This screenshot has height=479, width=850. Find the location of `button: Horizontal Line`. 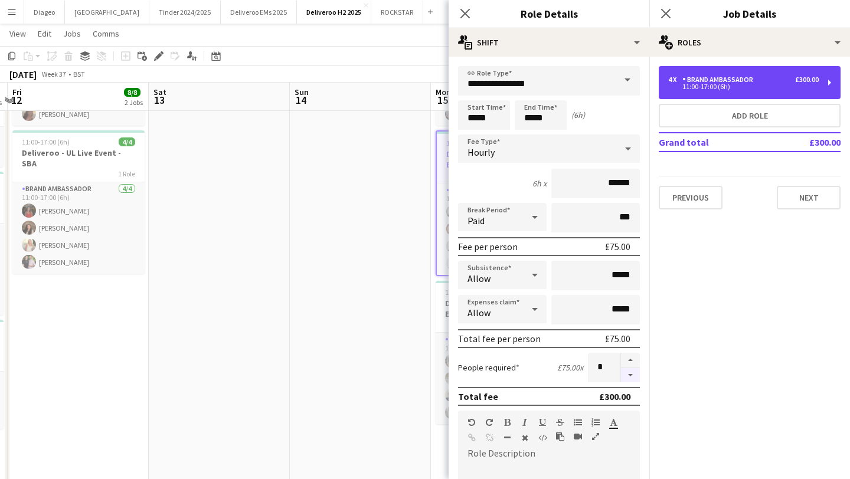

button: Horizontal Line is located at coordinates (507, 438).